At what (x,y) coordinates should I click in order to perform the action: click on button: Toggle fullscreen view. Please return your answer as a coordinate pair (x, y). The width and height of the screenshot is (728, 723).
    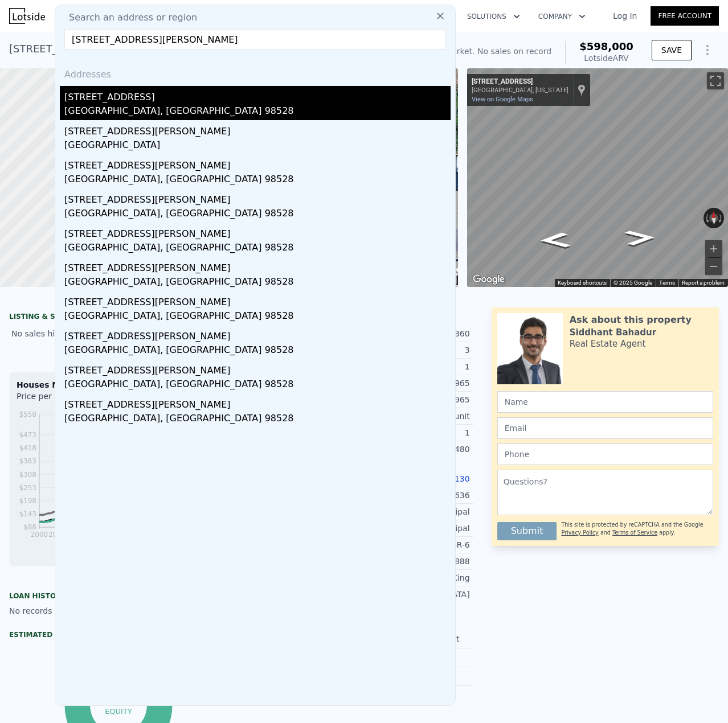
    Looking at the image, I should click on (715, 81).